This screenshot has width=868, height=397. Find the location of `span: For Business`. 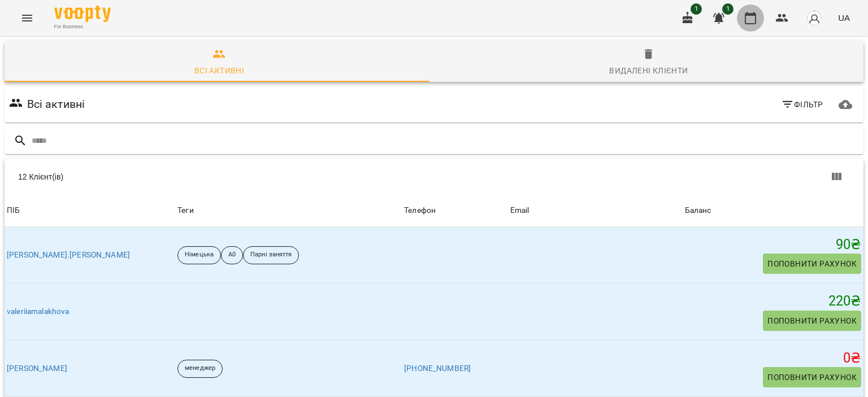

span: For Business is located at coordinates (82, 26).